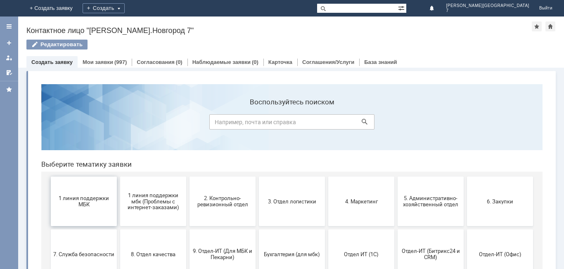 This screenshot has width=564, height=269. I want to click on input: Например, почта или справка, so click(257, 44).